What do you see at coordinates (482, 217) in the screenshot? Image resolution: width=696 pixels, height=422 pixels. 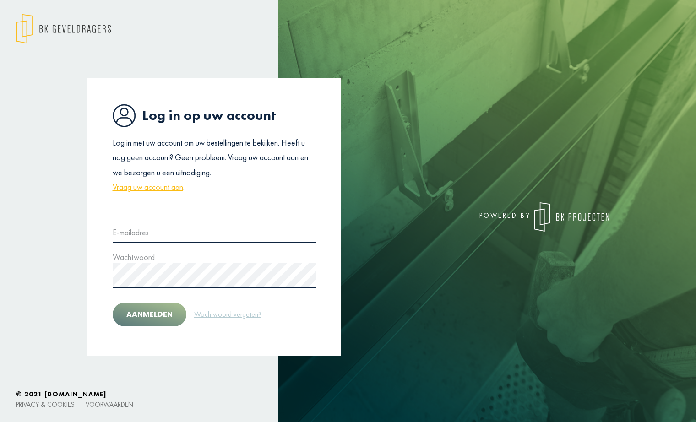 I see `div: powered by` at bounding box center [482, 217].